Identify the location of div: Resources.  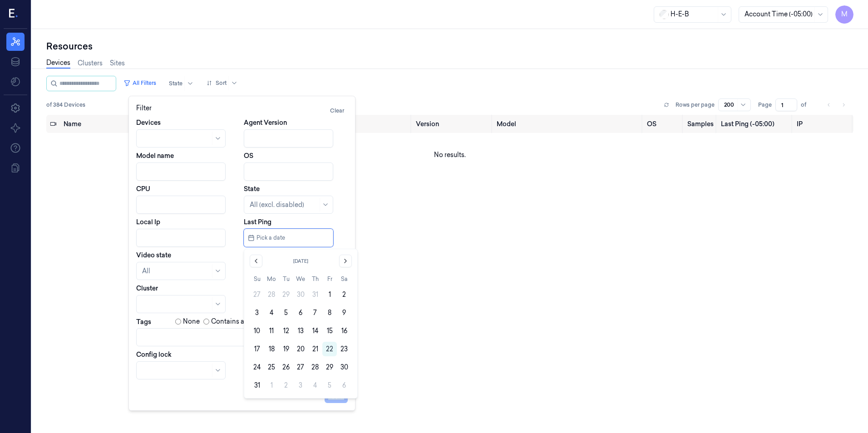
(450, 46).